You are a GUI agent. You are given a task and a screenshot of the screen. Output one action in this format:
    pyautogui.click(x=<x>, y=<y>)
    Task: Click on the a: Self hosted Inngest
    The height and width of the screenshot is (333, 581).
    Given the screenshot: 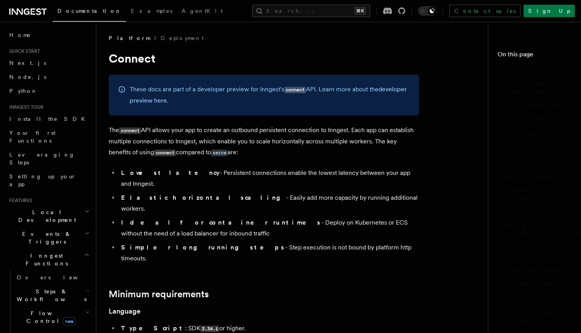 What is the action you would take?
    pyautogui.click(x=537, y=317)
    